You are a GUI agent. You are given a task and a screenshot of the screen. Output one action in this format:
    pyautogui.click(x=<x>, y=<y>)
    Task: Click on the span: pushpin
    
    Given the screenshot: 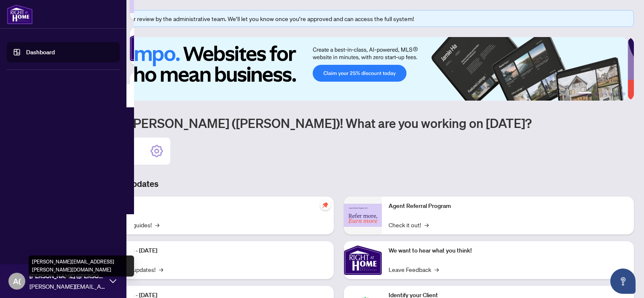 What is the action you would take?
    pyautogui.click(x=325, y=205)
    